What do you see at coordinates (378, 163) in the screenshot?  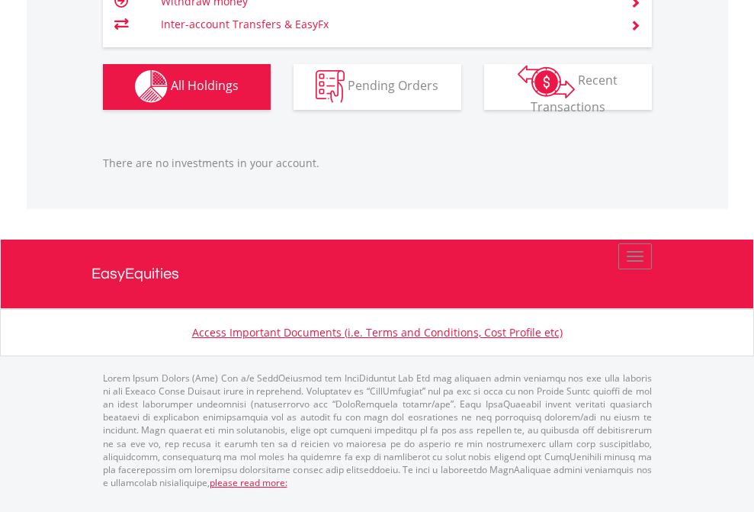 I see `p: There are no investments in your account.` at bounding box center [378, 163].